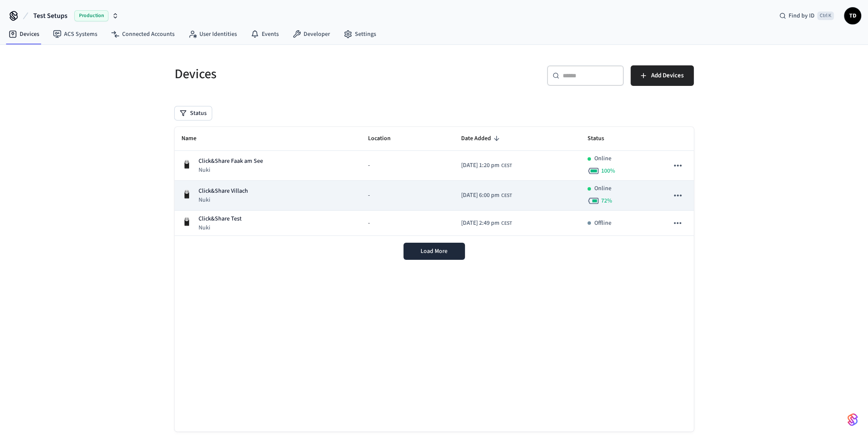 This screenshot has height=435, width=868. Describe the element at coordinates (662, 76) in the screenshot. I see `button: Add Devices` at that location.